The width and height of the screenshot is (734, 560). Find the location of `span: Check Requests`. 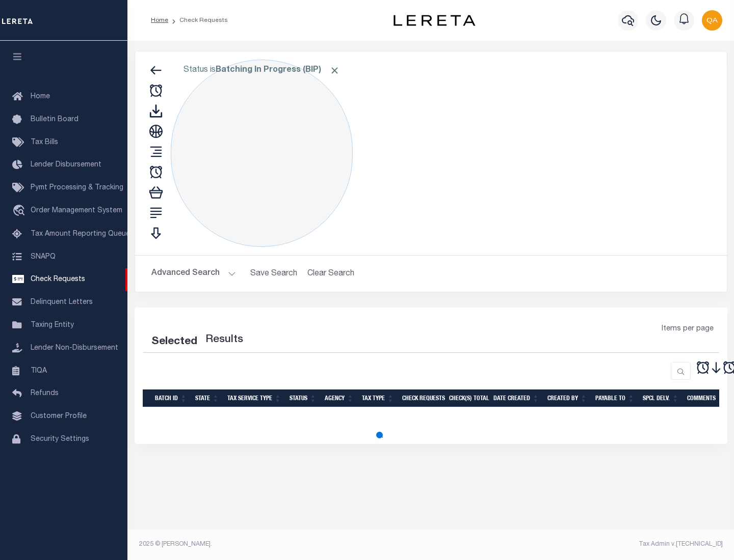

span: Check Requests is located at coordinates (58, 279).